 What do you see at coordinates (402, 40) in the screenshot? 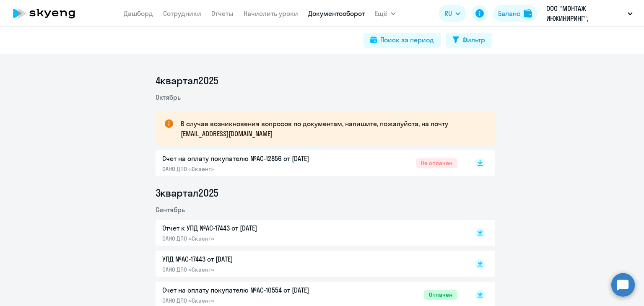
I see `button: Поиск за период` at bounding box center [402, 40].